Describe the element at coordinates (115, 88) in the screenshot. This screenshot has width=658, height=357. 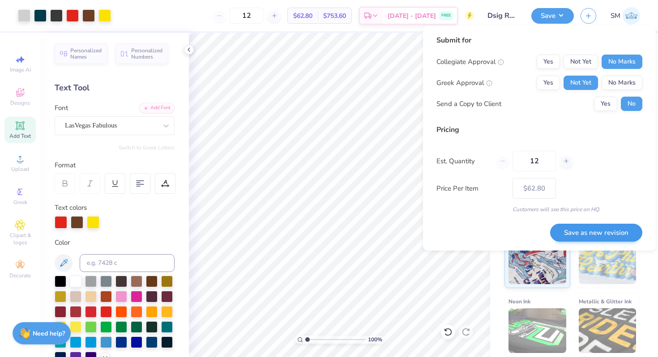
I see `div: Text Tool` at that location.